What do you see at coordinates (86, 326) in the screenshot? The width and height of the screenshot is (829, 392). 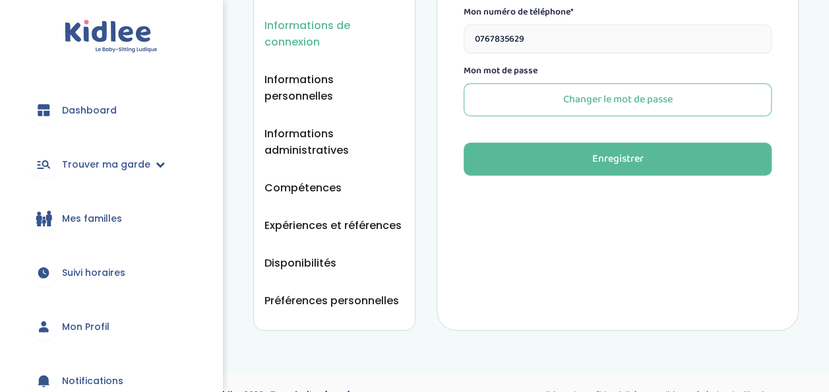 I see `span: Mon Profil` at bounding box center [86, 326].